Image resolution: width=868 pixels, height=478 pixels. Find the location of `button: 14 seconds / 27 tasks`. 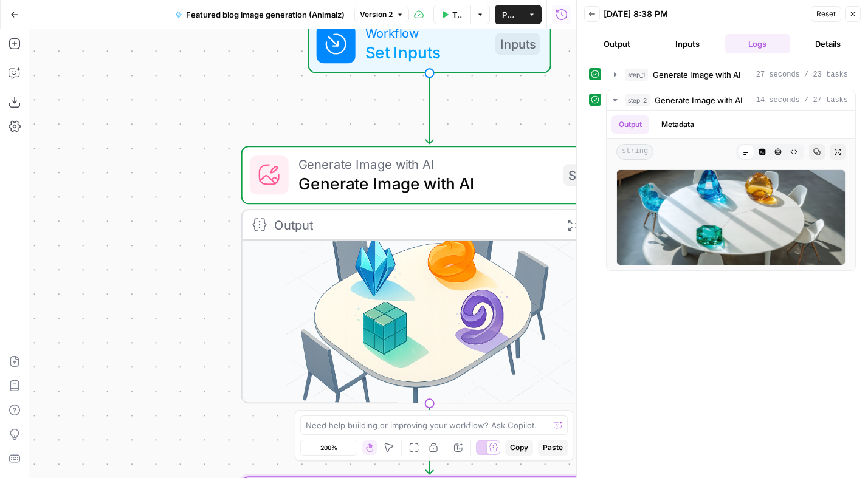

button: 14 seconds / 27 tasks is located at coordinates (731, 100).